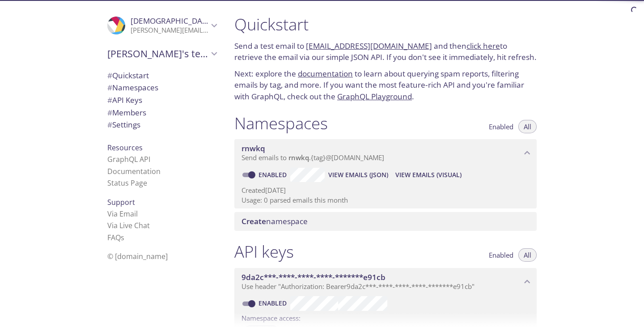 The height and width of the screenshot is (327, 644). What do you see at coordinates (386, 52) in the screenshot?
I see `p: Send a test email to and then to retrieve the email via our simple JSON API. If you don't see it ...` at bounding box center [386, 52].